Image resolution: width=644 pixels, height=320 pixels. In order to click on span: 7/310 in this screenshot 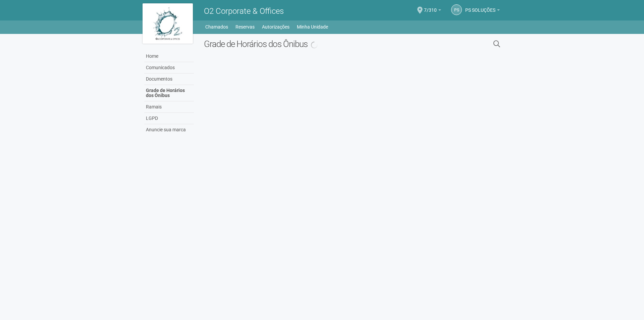, I will do `click(430, 6)`.